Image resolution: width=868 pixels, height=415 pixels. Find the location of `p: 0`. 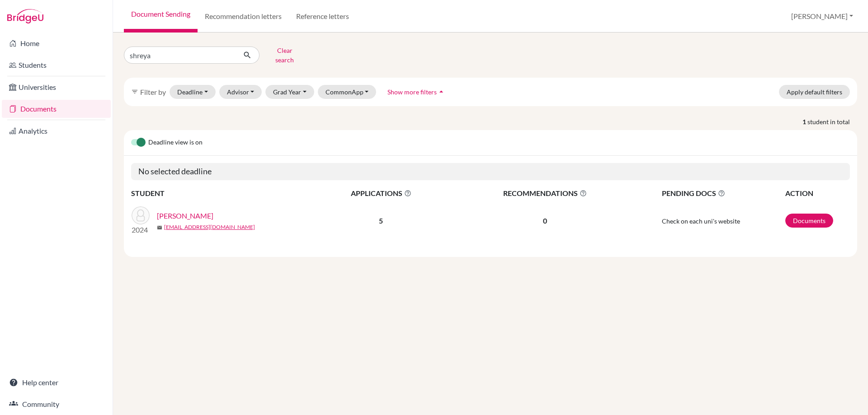

p: 0 is located at coordinates (545, 221).